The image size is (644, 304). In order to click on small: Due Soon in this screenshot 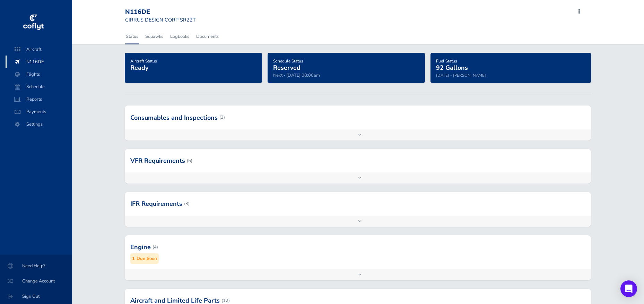, I will do `click(146, 259)`.